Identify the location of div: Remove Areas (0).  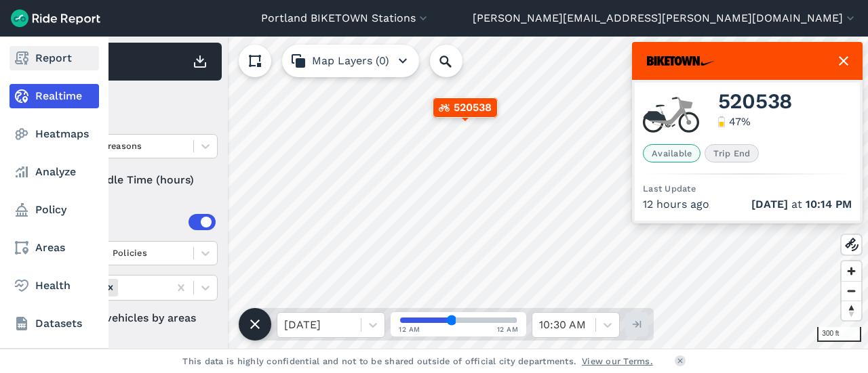
(110, 288).